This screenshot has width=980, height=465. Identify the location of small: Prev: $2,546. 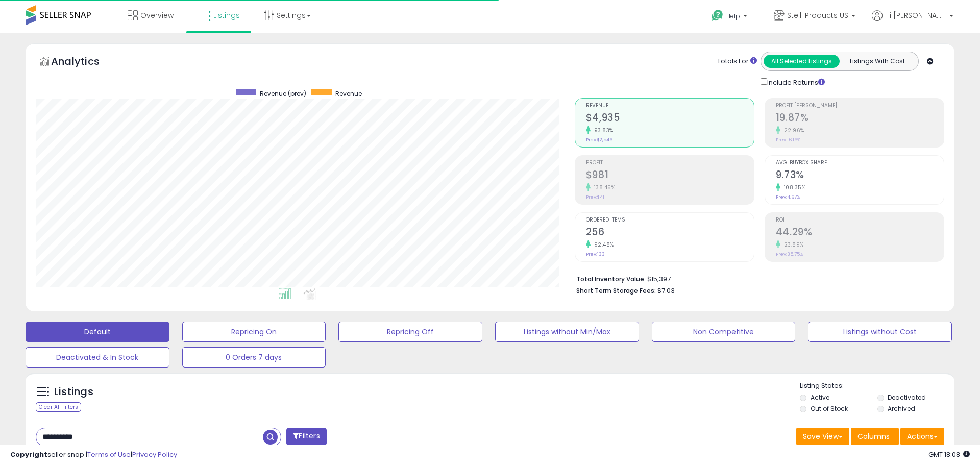
(599, 140).